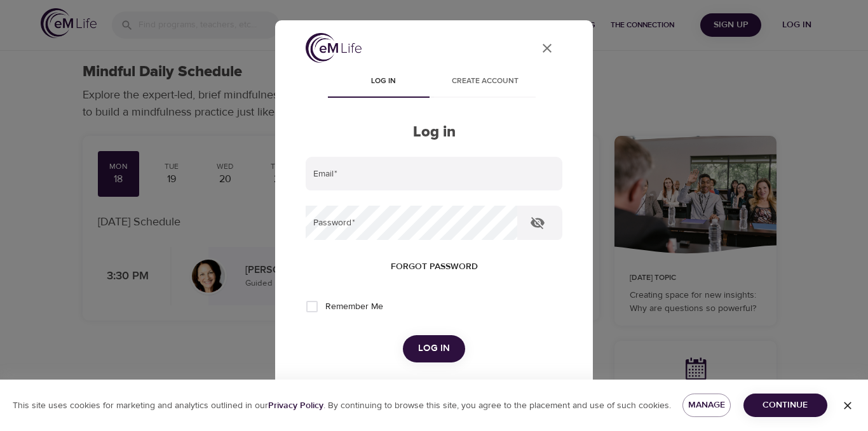 The width and height of the screenshot is (868, 431). What do you see at coordinates (434, 349) in the screenshot?
I see `button: Log in` at bounding box center [434, 349].